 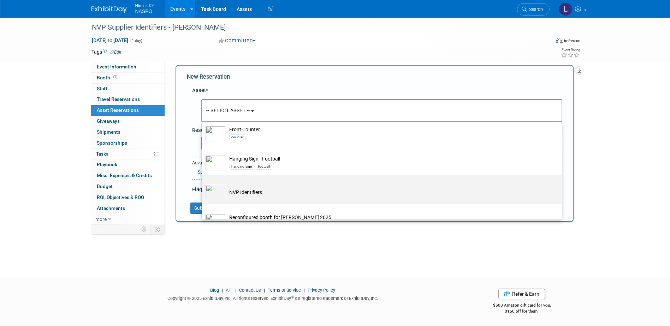 What do you see at coordinates (108, 132) in the screenshot?
I see `span: Shipments` at bounding box center [108, 132].